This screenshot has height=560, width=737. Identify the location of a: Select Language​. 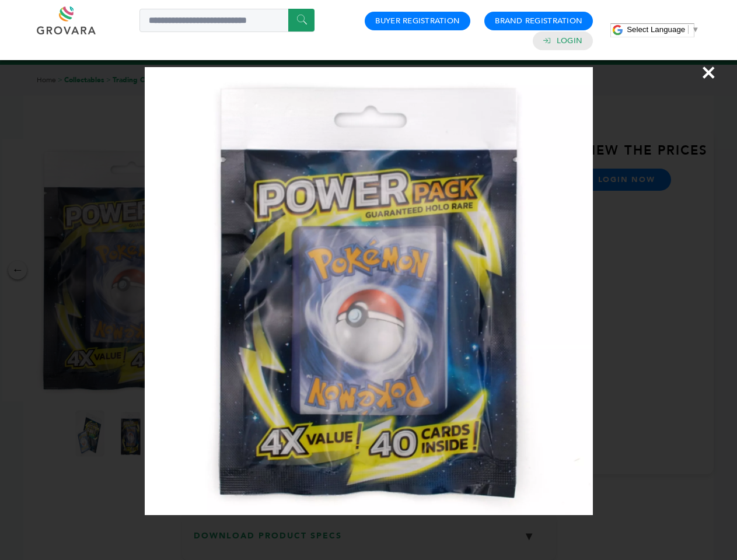
(663, 29).